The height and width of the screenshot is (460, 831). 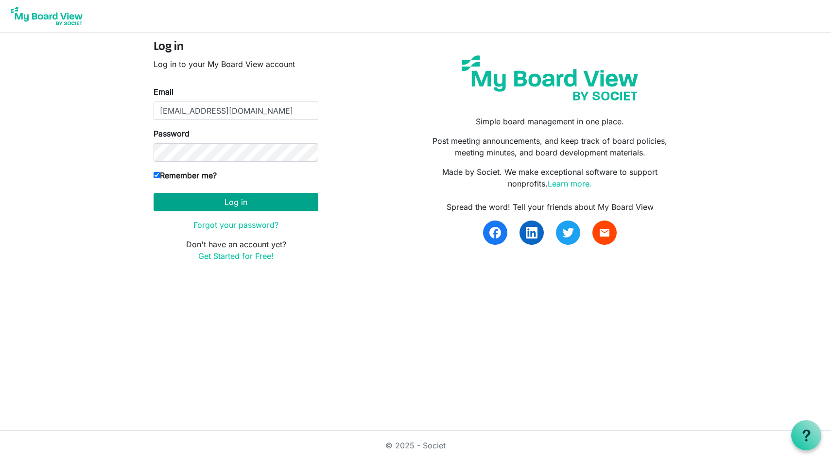 What do you see at coordinates (236, 250) in the screenshot?
I see `p: Don't have an account yet?` at bounding box center [236, 250].